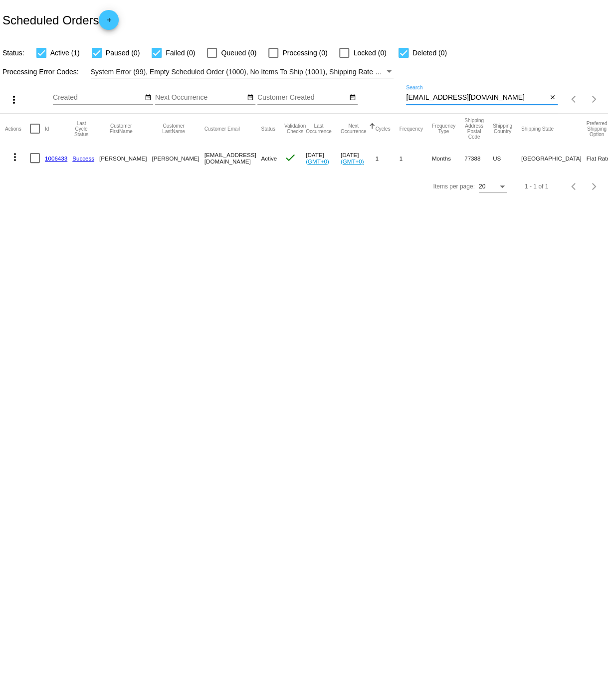 This screenshot has height=700, width=608. Describe the element at coordinates (369, 53) in the screenshot. I see `span: Locked (0)` at that location.